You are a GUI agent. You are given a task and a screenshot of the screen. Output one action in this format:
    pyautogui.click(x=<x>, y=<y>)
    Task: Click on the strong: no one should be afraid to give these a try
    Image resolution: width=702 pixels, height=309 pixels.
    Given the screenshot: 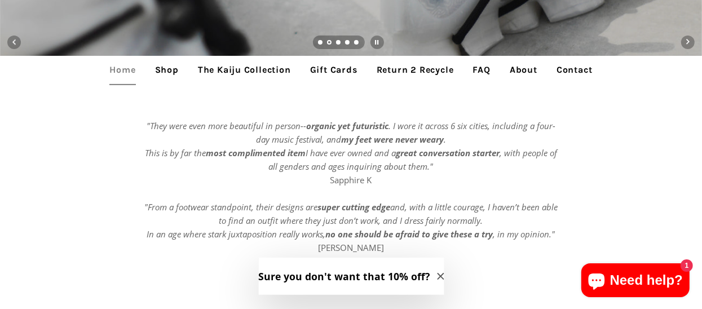 What is the action you would take?
    pyautogui.click(x=409, y=234)
    